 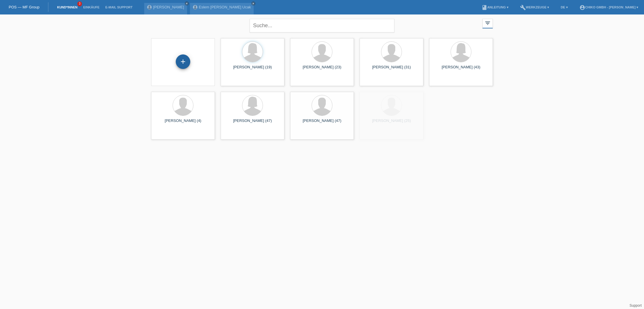 What do you see at coordinates (322, 25) in the screenshot?
I see `input: Suche...` at bounding box center [322, 25].